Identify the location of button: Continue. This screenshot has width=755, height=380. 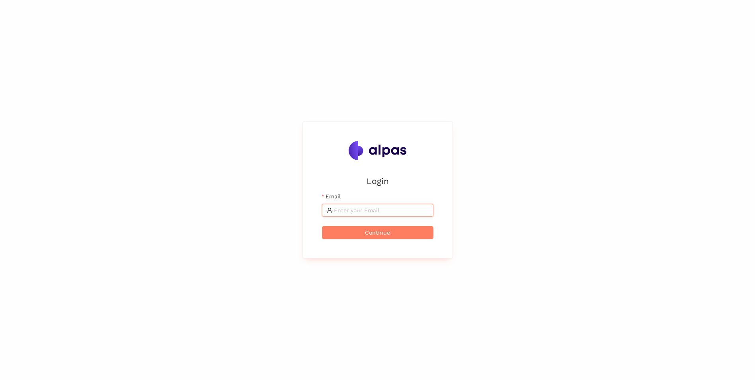
(378, 232).